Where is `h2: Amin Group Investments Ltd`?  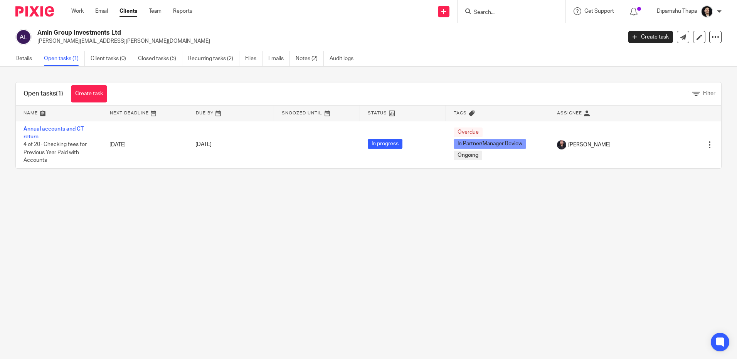
h2: Amin Group Investments Ltd is located at coordinates (269, 33).